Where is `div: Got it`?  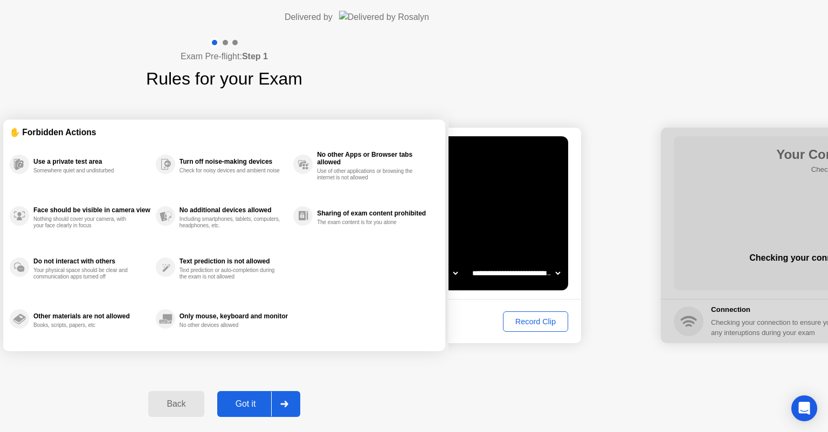 div: Got it is located at coordinates (246, 404).